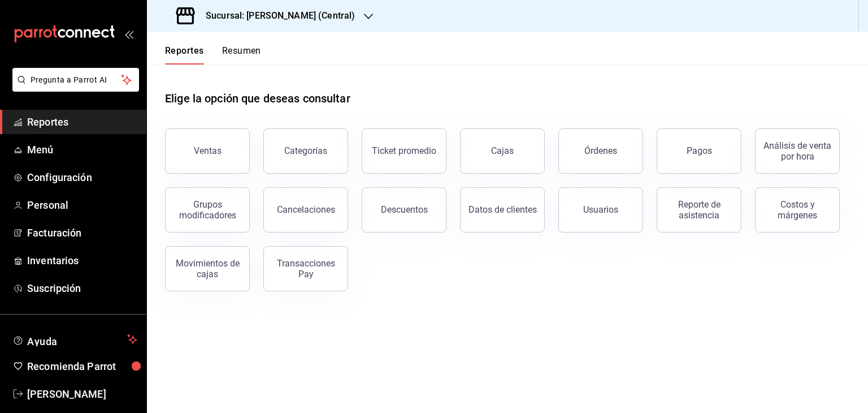 The width and height of the screenshot is (868, 413). I want to click on span: Recomienda Parrot, so click(82, 366).